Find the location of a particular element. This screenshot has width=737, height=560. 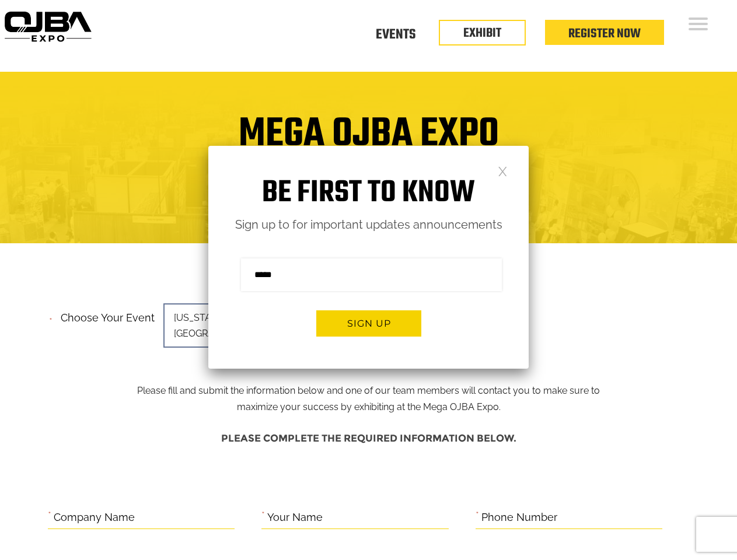

label: Your Name is located at coordinates (294, 518).